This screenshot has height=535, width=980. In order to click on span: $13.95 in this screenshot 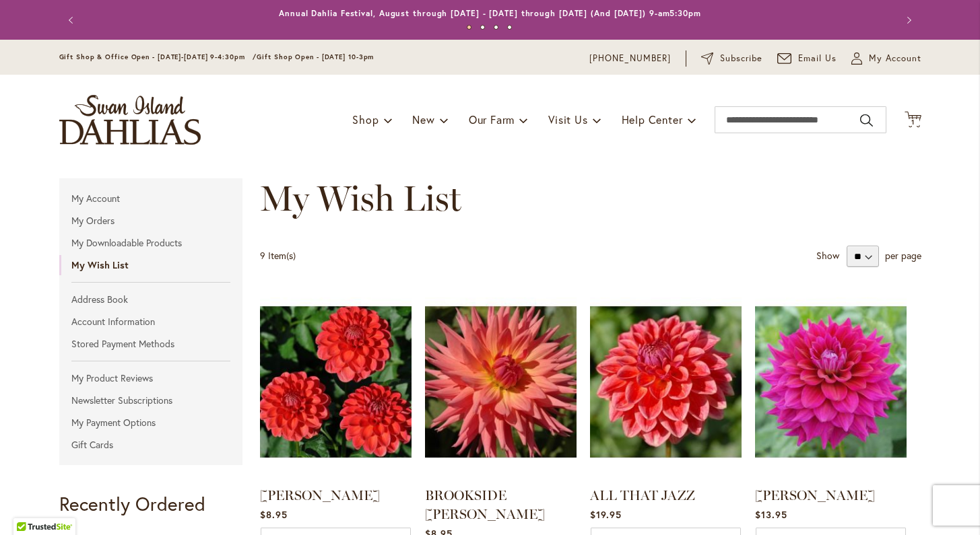, I will do `click(771, 514)`.